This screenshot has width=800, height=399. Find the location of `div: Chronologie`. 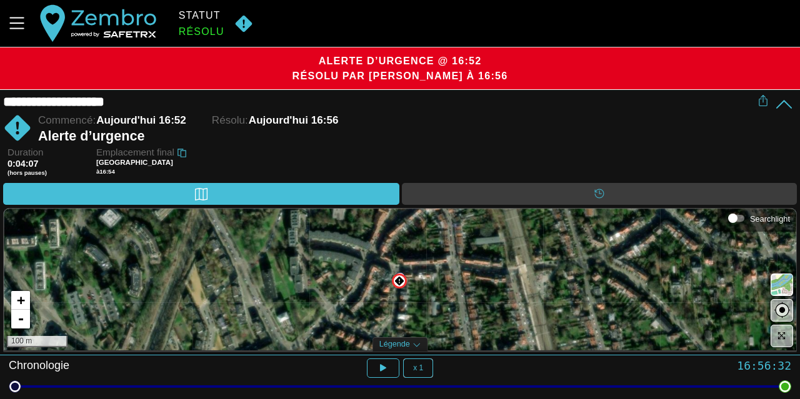

div: Chronologie is located at coordinates (137, 368).